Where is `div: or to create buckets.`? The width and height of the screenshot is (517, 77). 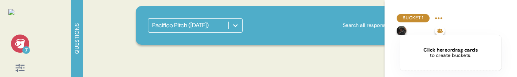
div: or to create buckets. is located at coordinates (450, 53).